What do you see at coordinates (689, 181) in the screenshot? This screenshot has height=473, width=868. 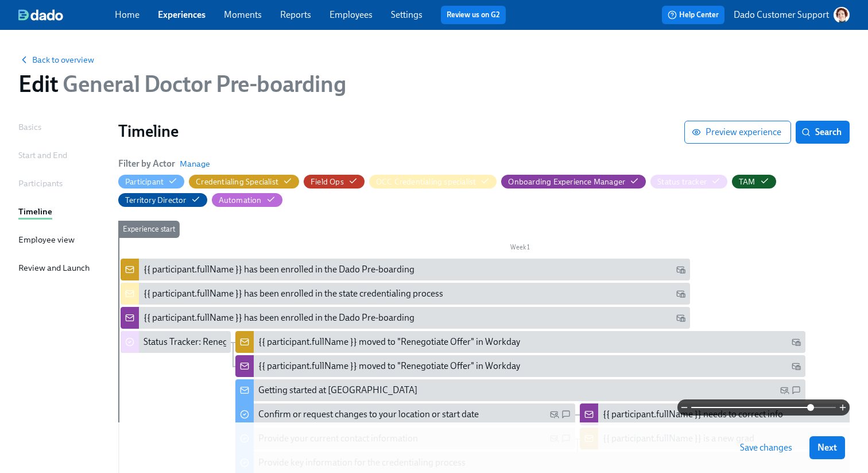 I see `button: Status tracker` at bounding box center [689, 181].